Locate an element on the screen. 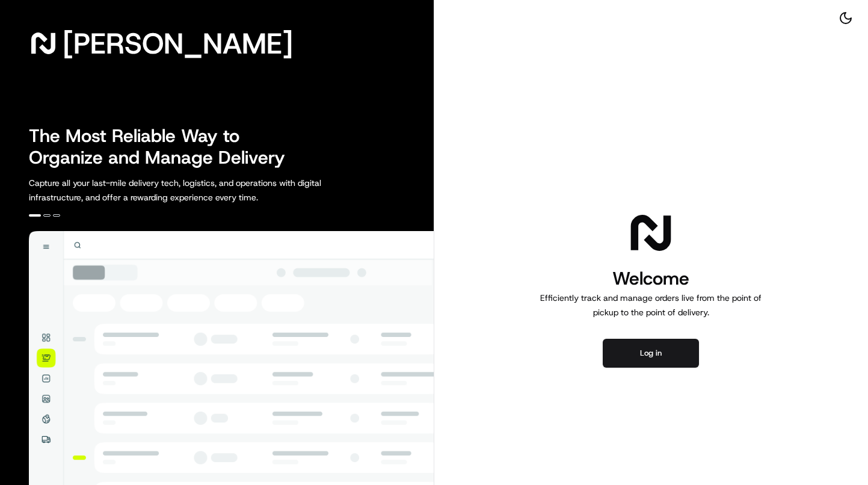 This screenshot has height=485, width=868. button: Log in is located at coordinates (651, 353).